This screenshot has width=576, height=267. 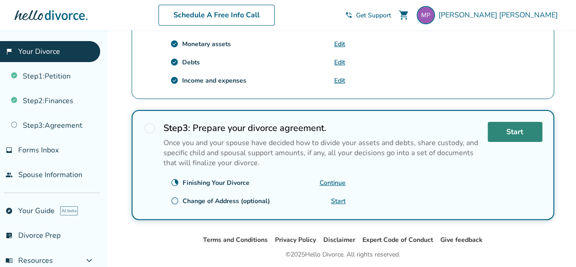 What do you see at coordinates (343, 254) in the screenshot?
I see `div: © 2025 Hello Divorce. All rights reserved.` at bounding box center [343, 254].